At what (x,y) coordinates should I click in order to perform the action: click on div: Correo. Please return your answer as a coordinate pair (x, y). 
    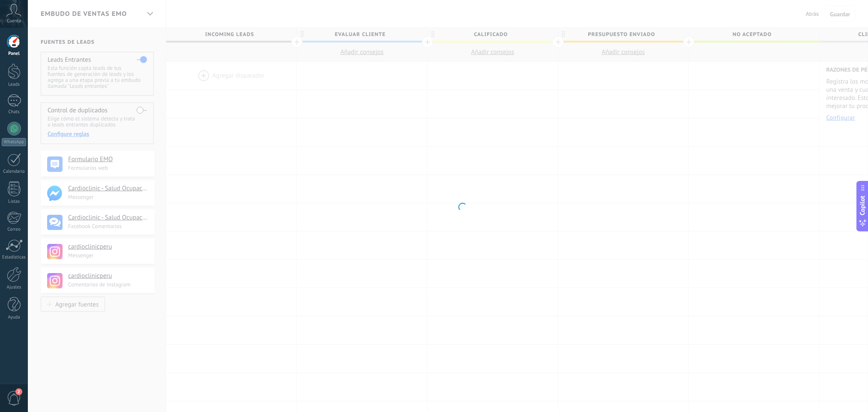
    Looking at the image, I should click on (14, 229).